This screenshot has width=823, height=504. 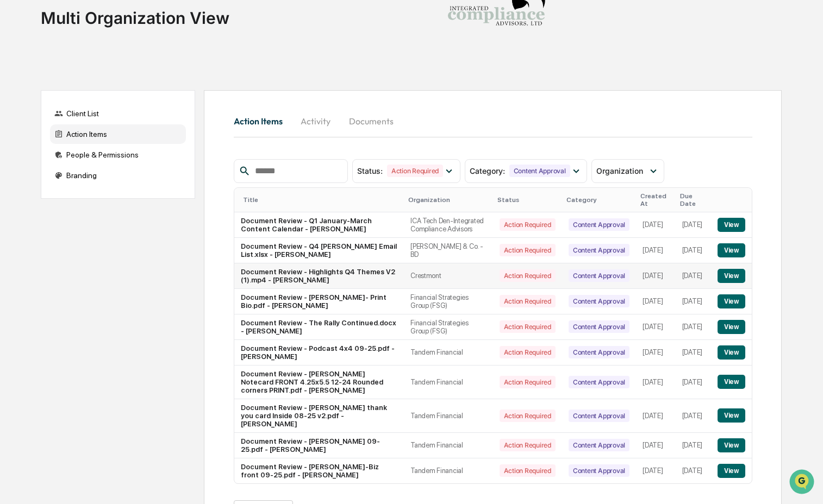 What do you see at coordinates (371, 121) in the screenshot?
I see `button: Documents` at bounding box center [371, 121].